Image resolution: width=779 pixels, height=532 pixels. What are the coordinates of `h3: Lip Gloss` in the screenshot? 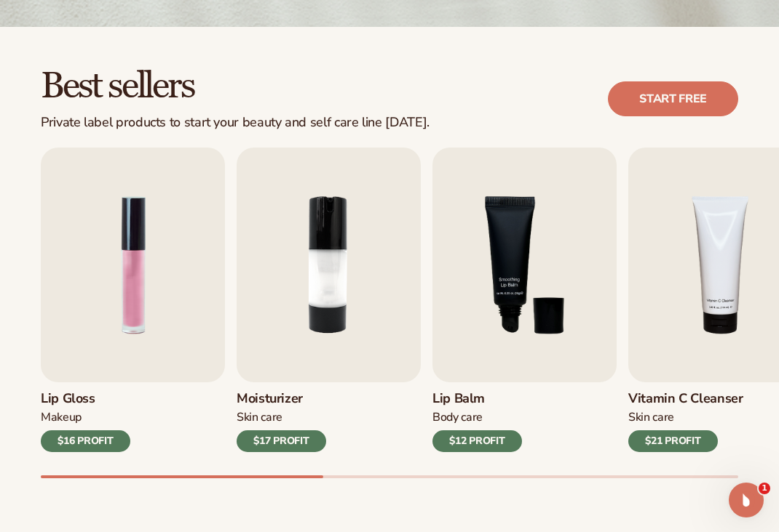 It's located at (85, 399).